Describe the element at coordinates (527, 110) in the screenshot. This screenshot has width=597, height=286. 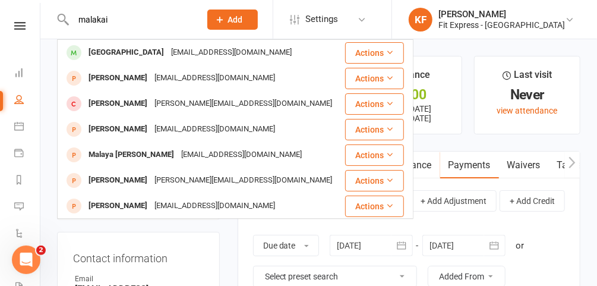
I see `a: view attendance` at that location.